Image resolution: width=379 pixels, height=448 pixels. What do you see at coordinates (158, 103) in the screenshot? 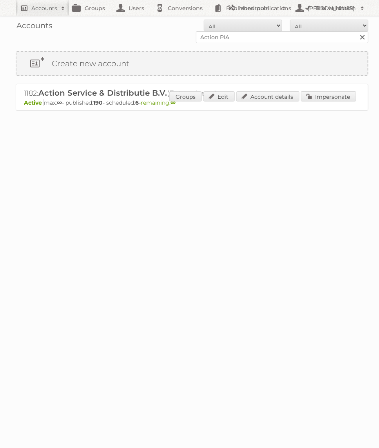
I see `span: remaining:` at bounding box center [158, 103].